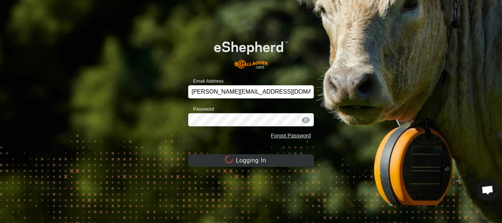 The width and height of the screenshot is (502, 223). What do you see at coordinates (251, 92) in the screenshot?
I see `input: Email Address` at bounding box center [251, 92].